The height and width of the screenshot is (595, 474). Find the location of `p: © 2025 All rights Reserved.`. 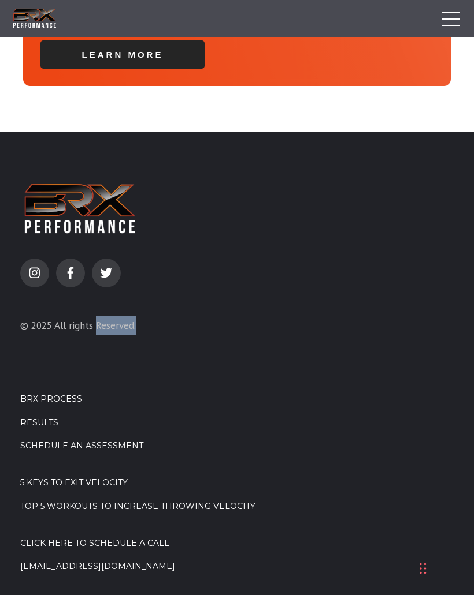

p: © 2025 All rights Reserved. is located at coordinates (237, 326).